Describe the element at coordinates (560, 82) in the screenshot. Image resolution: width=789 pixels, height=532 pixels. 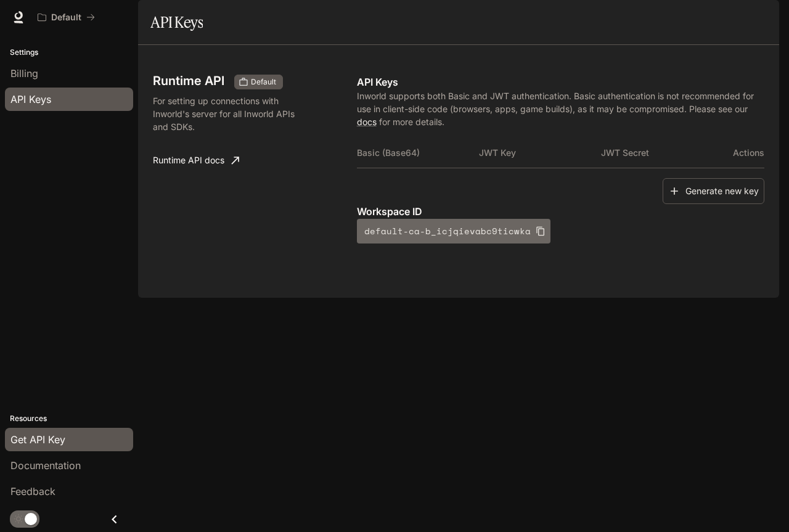
I see `p: API Keys` at that location.